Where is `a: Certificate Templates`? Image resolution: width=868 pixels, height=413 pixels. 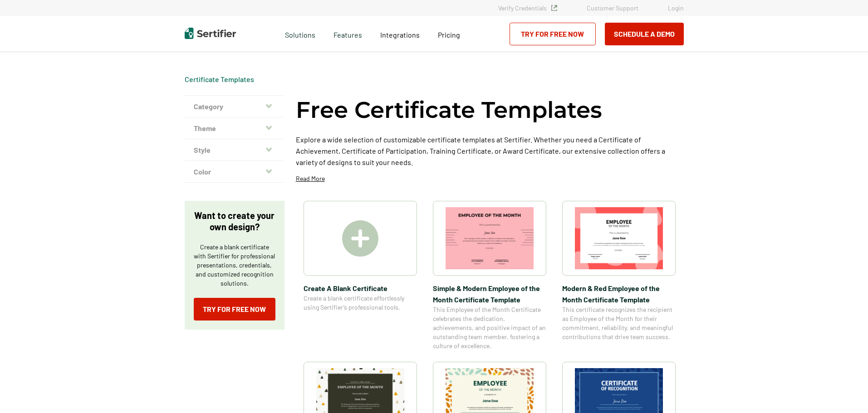
a: Certificate Templates is located at coordinates (219, 79).